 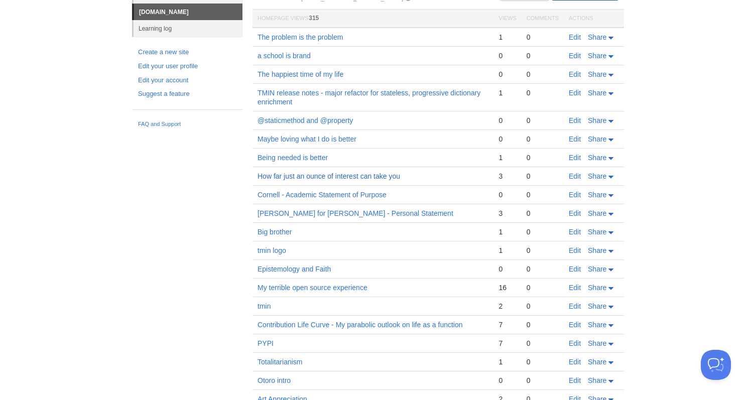 What do you see at coordinates (266, 343) in the screenshot?
I see `a: PYPI` at bounding box center [266, 343].